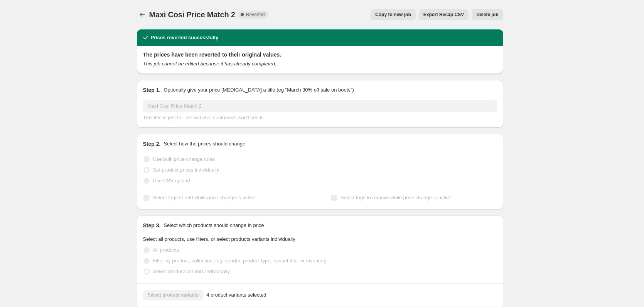  I want to click on span: Reverted, so click(255, 14).